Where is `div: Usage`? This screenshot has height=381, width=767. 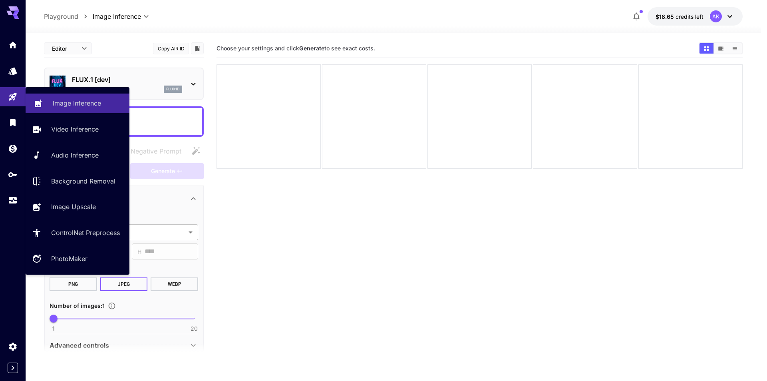 div: Usage is located at coordinates (13, 200).